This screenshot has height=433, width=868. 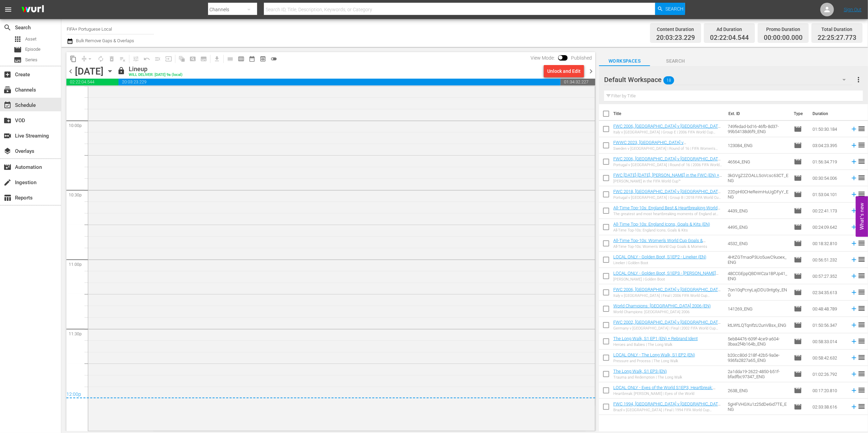 I want to click on span: 22:25:27.773, so click(x=837, y=38).